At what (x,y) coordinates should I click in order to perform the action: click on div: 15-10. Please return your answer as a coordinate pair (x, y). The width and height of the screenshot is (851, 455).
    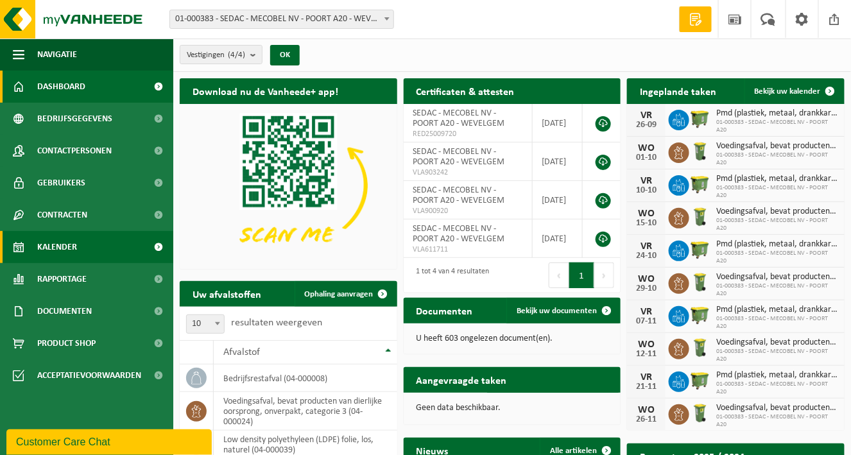
    Looking at the image, I should click on (646, 223).